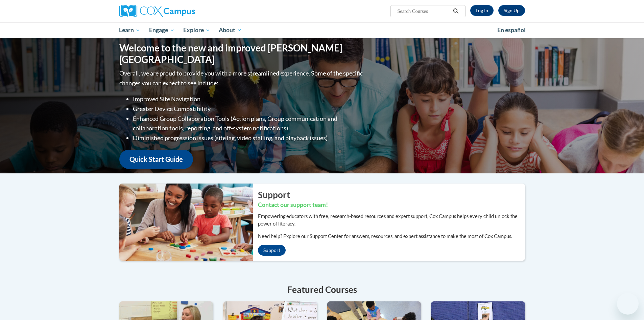  I want to click on h2: Support, so click(392, 194).